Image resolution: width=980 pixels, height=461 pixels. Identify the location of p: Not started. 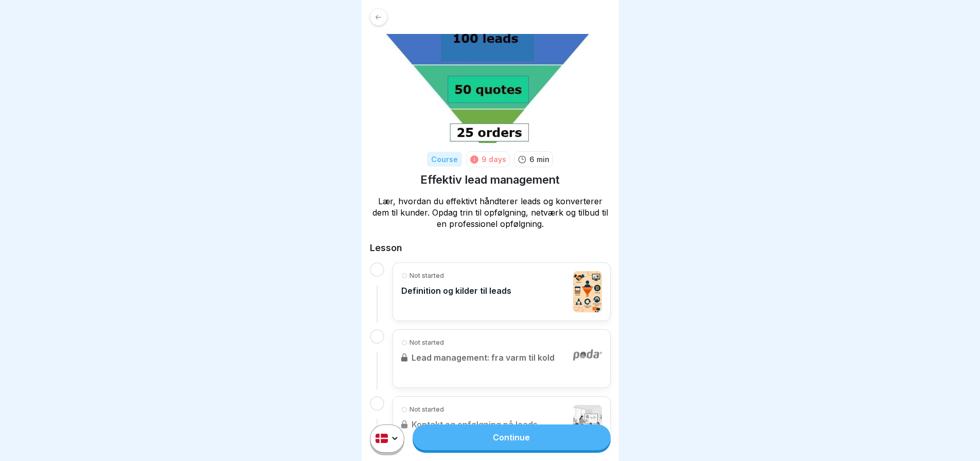
(426, 276).